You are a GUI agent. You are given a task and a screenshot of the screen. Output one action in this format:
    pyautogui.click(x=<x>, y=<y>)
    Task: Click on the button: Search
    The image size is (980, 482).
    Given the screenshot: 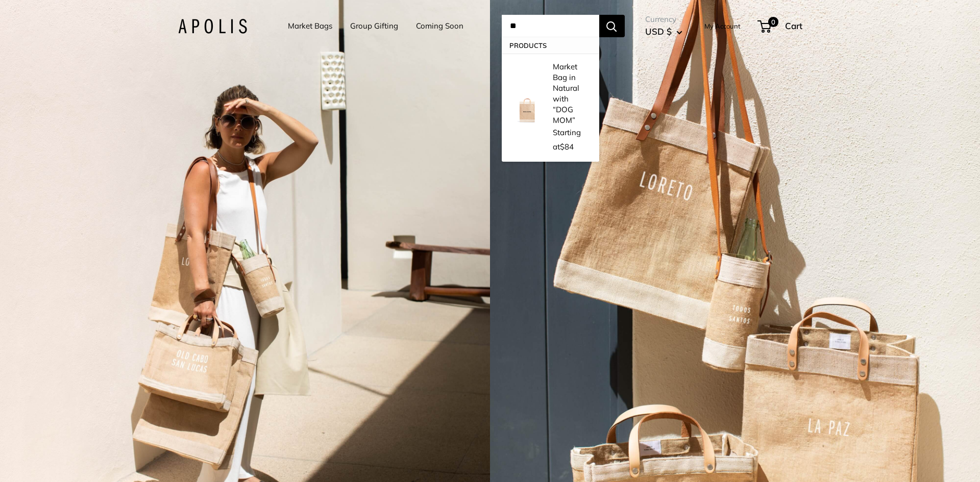 What is the action you would take?
    pyautogui.click(x=612, y=26)
    